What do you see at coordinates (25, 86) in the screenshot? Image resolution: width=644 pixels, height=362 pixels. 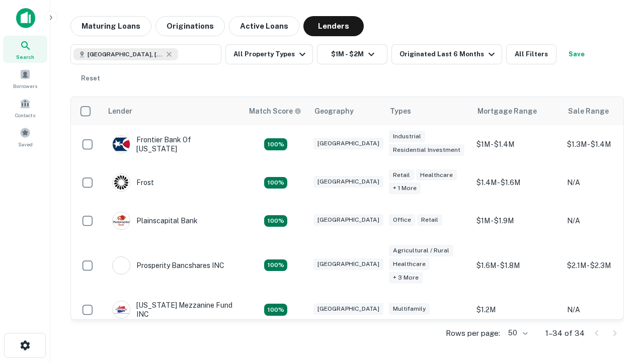 I see `span: Borrowers` at bounding box center [25, 86].